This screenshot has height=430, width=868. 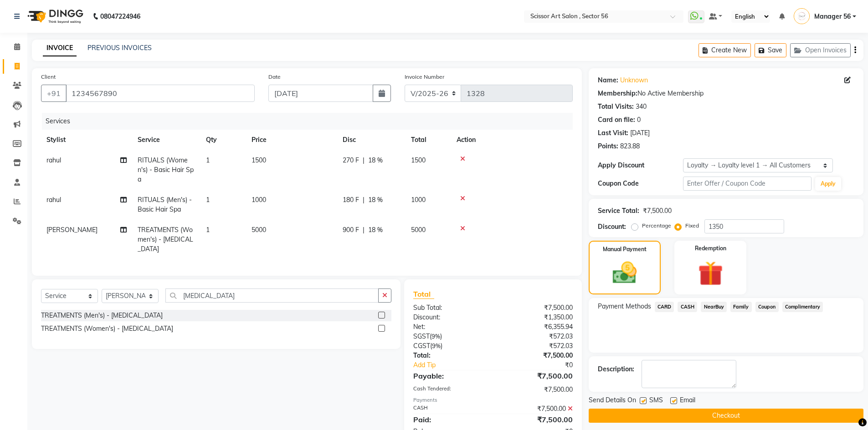 I want to click on span: Family, so click(x=741, y=307).